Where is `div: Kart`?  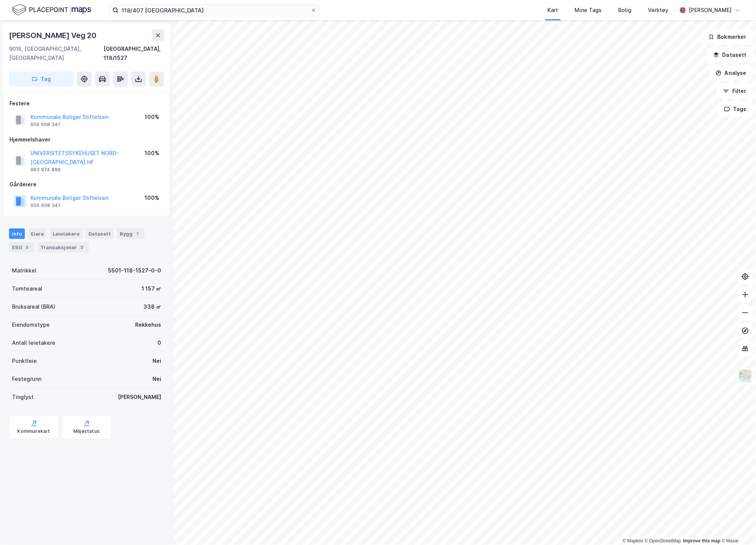 div: Kart is located at coordinates (553, 11).